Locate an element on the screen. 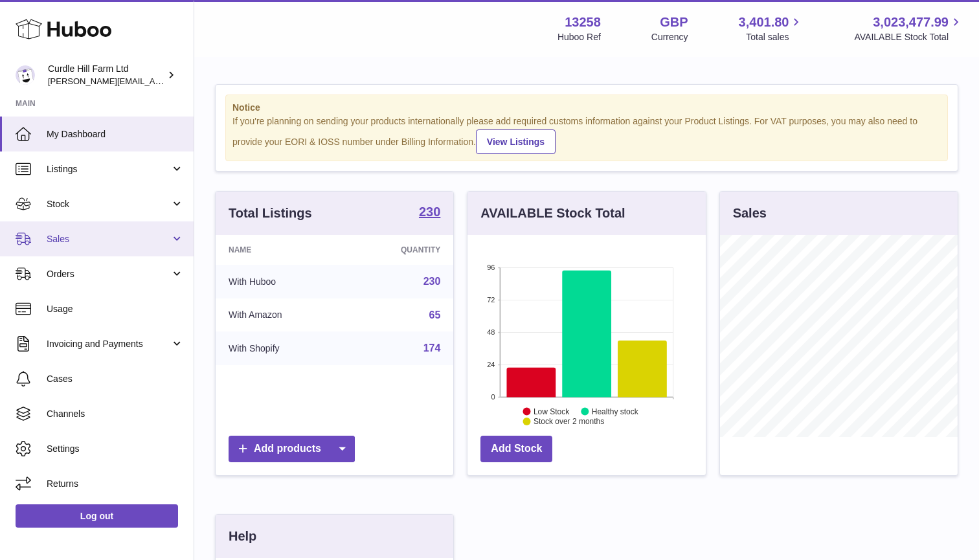  span: Channels is located at coordinates (115, 414).